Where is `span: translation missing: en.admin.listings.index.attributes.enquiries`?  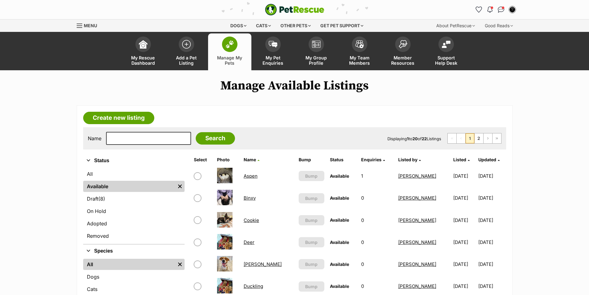 span: translation missing: en.admin.listings.index.attributes.enquiries is located at coordinates (371, 159).